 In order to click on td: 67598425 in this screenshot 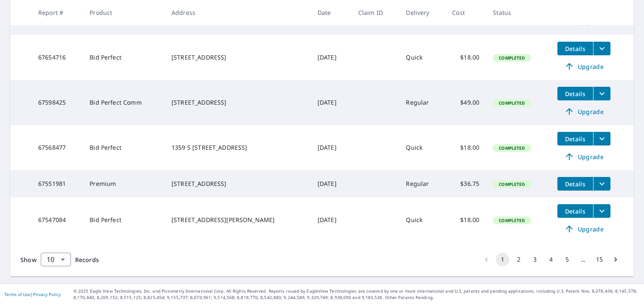, I will do `click(57, 103)`.